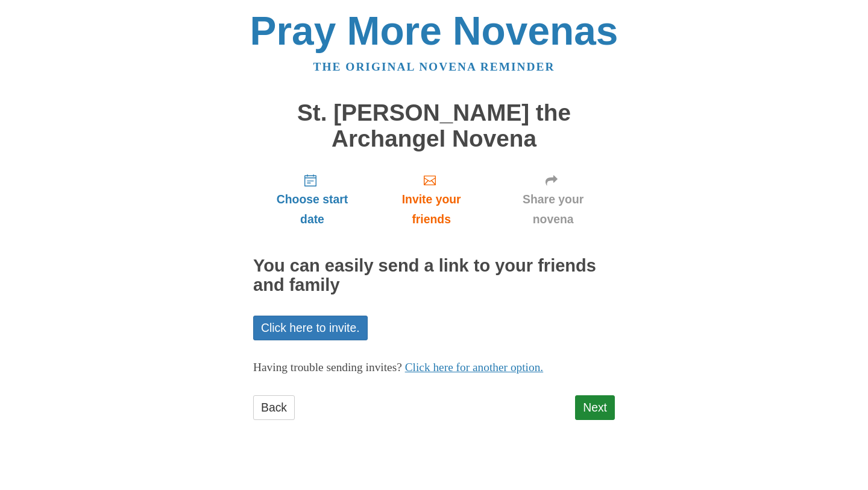 This screenshot has width=868, height=490. I want to click on a: Next, so click(594, 407).